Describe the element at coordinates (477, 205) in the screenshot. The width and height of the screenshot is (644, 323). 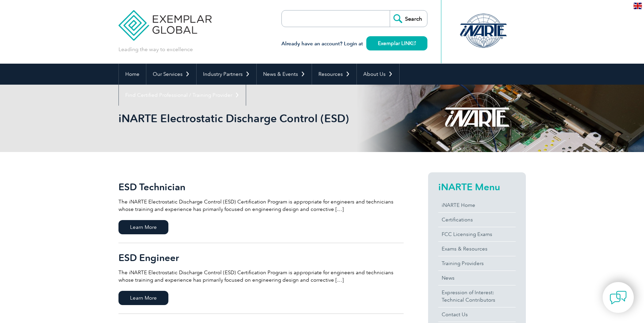
I see `a: iNARTE Home` at that location.